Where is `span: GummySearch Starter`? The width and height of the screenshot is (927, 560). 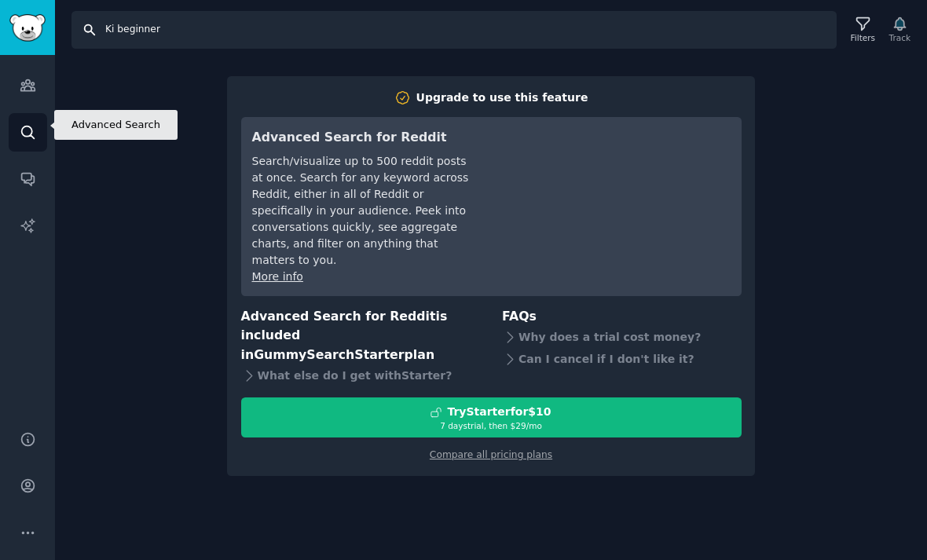
span: GummySearch Starter is located at coordinates (329, 354).